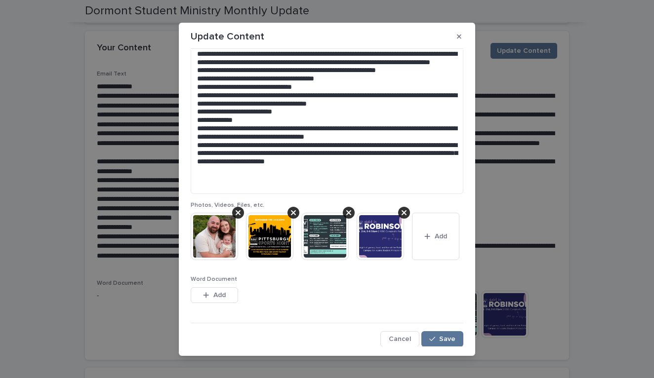 This screenshot has width=654, height=378. I want to click on span: Save, so click(447, 339).